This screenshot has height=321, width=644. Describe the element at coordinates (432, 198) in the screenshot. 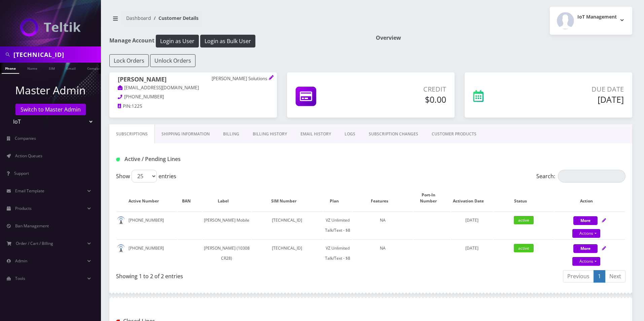

I see `th: Port-In Number: activate to sort column ascending` at that location.